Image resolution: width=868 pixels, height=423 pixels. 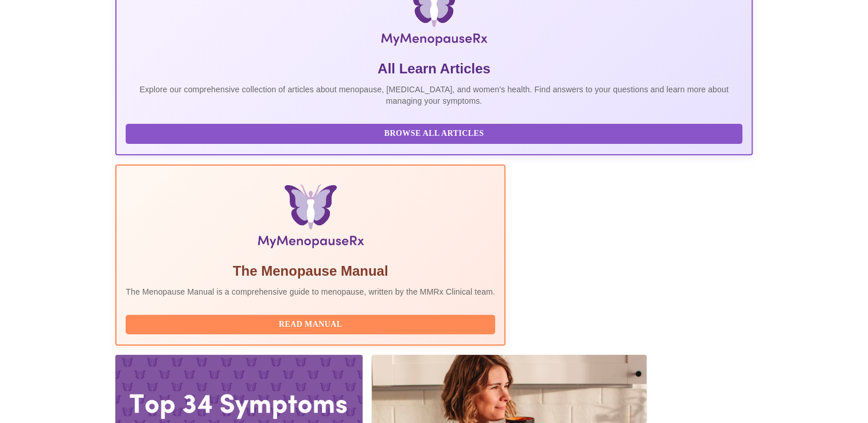 What do you see at coordinates (434, 133) in the screenshot?
I see `button: Browse All Articles` at bounding box center [434, 133].